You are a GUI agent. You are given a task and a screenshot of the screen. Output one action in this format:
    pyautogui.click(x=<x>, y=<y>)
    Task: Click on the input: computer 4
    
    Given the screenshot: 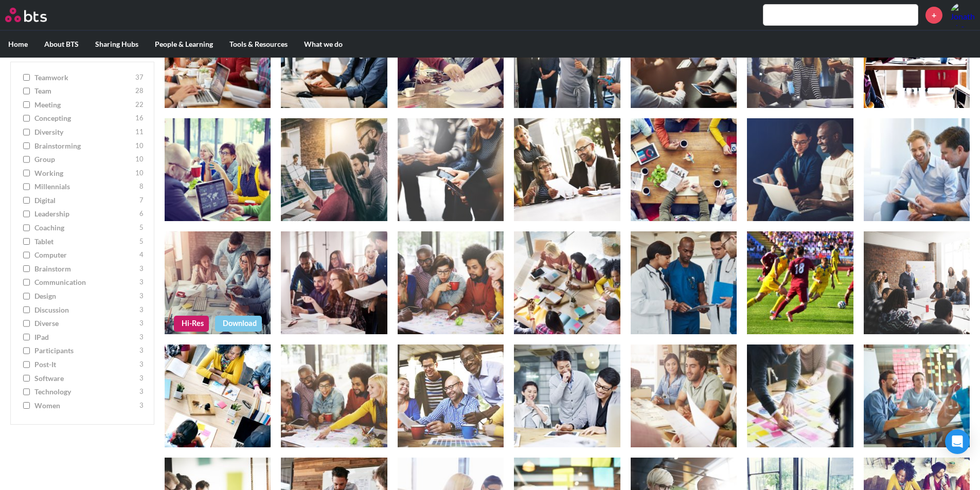 What is the action you would take?
    pyautogui.click(x=26, y=255)
    